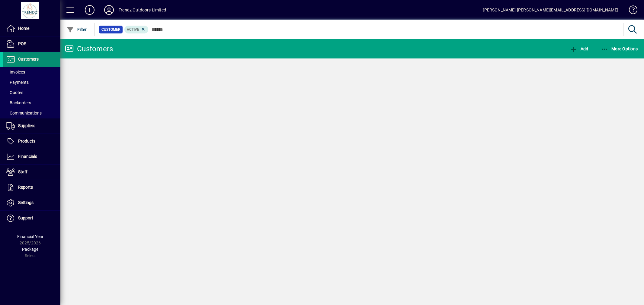 This screenshot has height=305, width=644. Describe the element at coordinates (89, 49) in the screenshot. I see `div: Customers` at that location.